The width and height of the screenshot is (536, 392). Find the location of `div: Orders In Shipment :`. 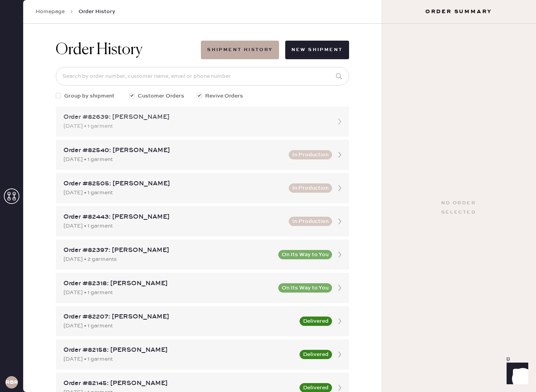

div: Orders In Shipment : is located at coordinates (267, 265).